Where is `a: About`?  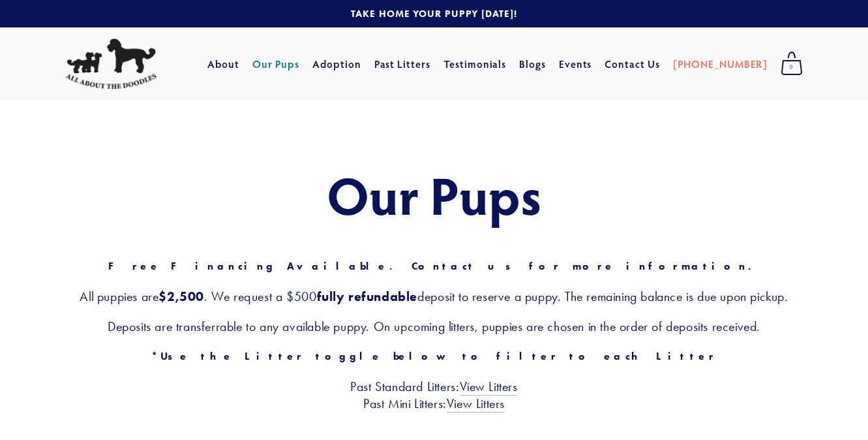 a: About is located at coordinates (223, 64).